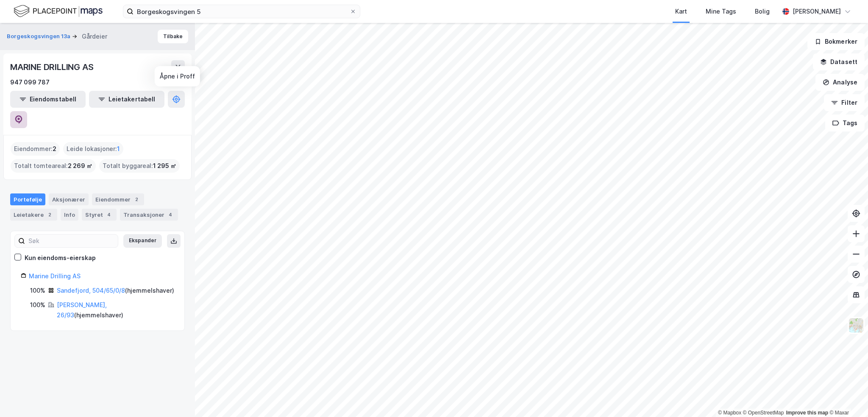  Describe the element at coordinates (149, 215) in the screenshot. I see `div: Transaksjoner` at that location.